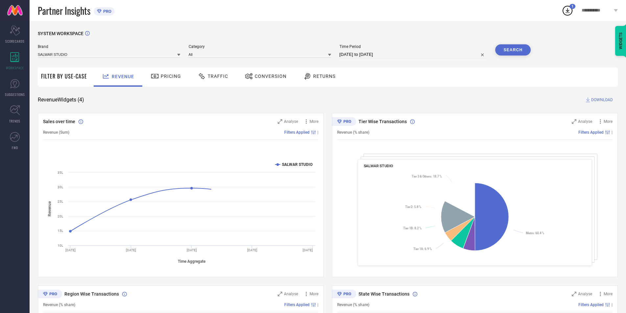  Describe the element at coordinates (60, 187) in the screenshot. I see `text: 30L` at that location.